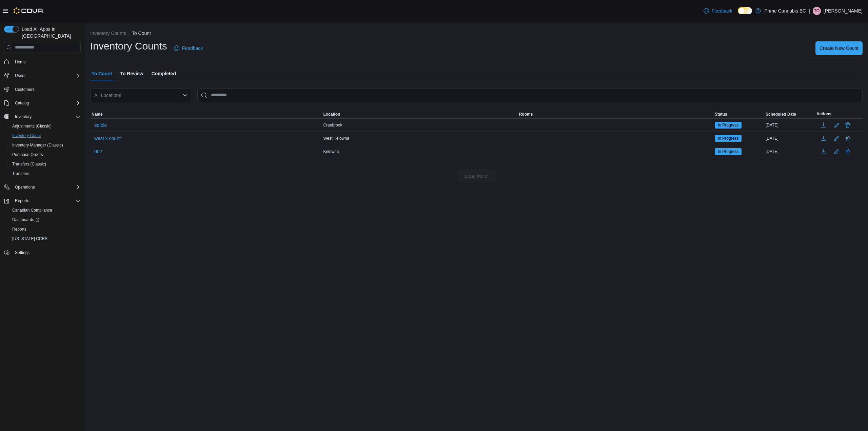 Image resolution: width=868 pixels, height=431 pixels. Describe the element at coordinates (22, 253) in the screenshot. I see `span: Settings` at that location.